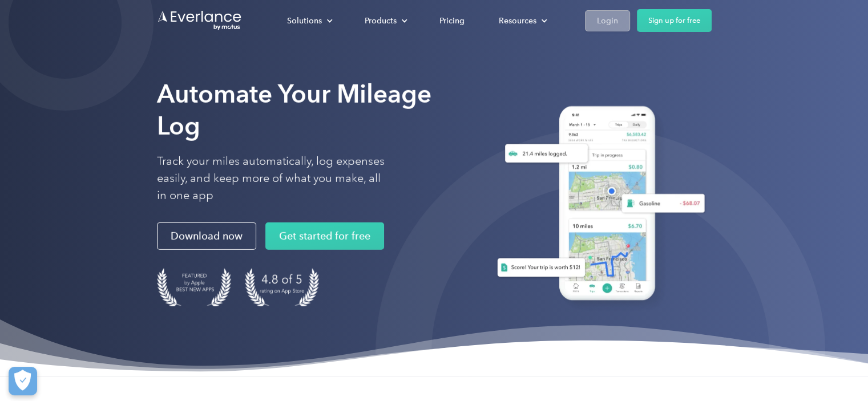  I want to click on p: Track your miles automatically, log expenses easily, and keep more of what you make, all in one app, so click(271, 178).